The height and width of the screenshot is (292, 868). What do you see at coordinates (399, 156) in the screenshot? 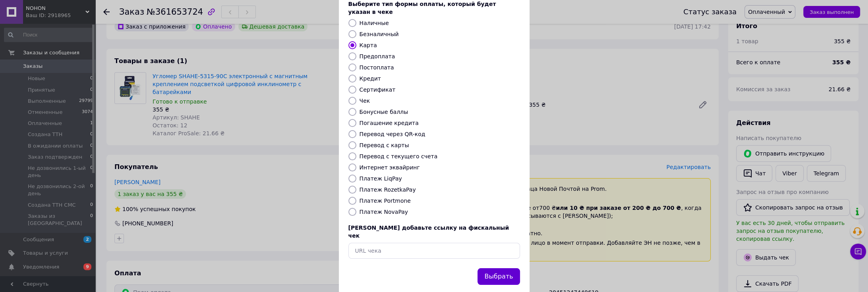
I see `label: Перевод с текущего счета` at bounding box center [399, 156].